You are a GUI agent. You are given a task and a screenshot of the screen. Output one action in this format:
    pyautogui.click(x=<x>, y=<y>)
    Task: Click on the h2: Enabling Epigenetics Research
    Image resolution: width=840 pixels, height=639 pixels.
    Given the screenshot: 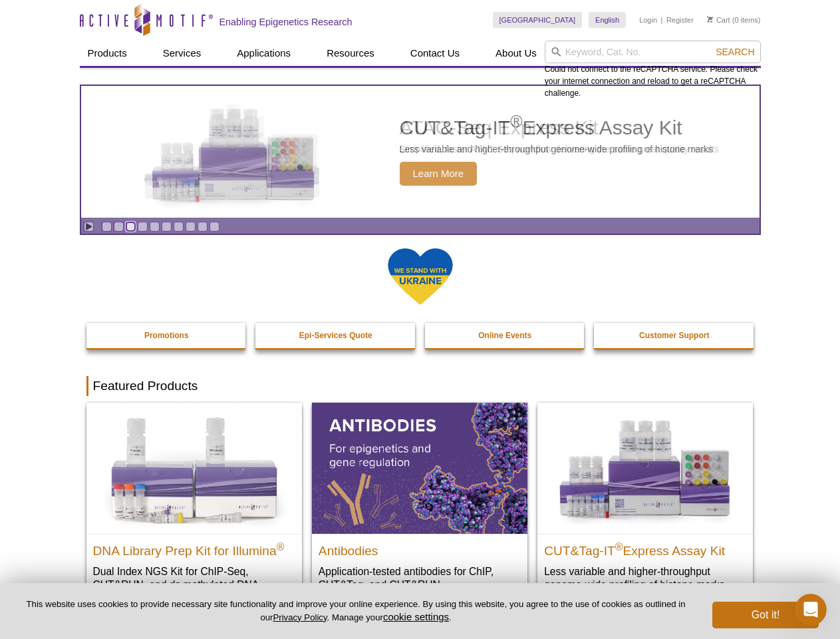 What is the action you would take?
    pyautogui.click(x=286, y=22)
    